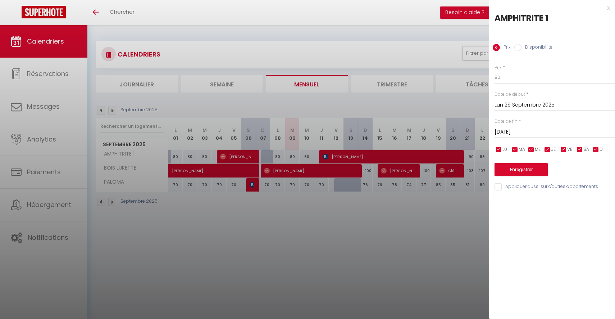 The height and width of the screenshot is (319, 615). Describe the element at coordinates (553, 149) in the screenshot. I see `span: JE` at that location.